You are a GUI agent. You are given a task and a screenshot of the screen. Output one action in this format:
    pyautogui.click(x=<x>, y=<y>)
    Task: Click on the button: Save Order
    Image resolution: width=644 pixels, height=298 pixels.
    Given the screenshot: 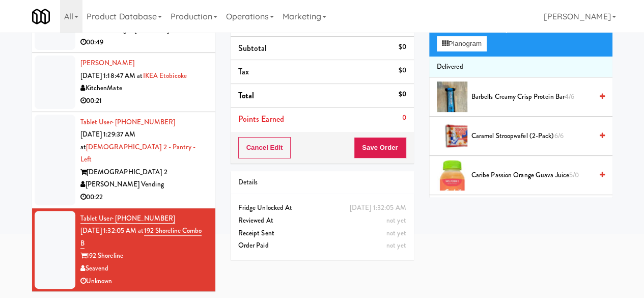 What is the action you would take?
    pyautogui.click(x=380, y=148)
    